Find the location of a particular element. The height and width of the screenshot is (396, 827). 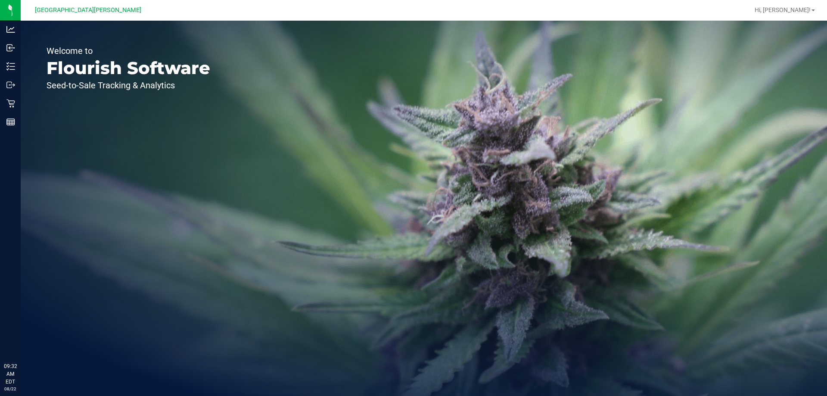

p: 09:32 AM EDT is located at coordinates (10, 374).